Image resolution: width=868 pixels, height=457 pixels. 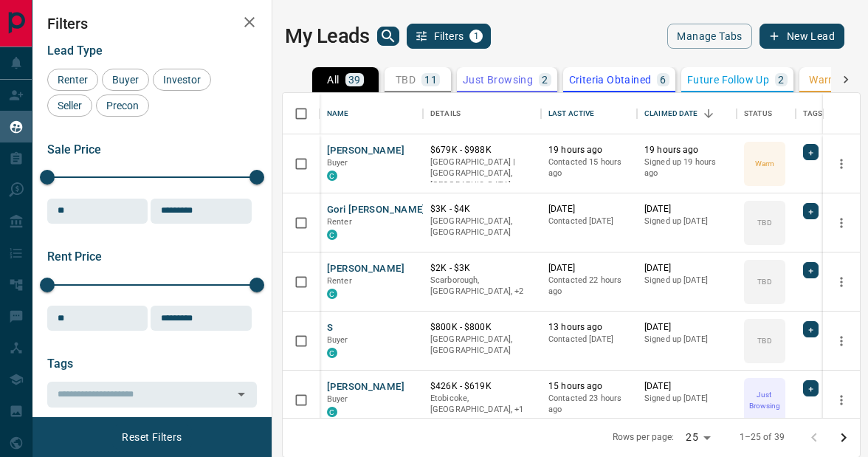 What do you see at coordinates (482, 327) in the screenshot?
I see `p: $800K - $800K` at bounding box center [482, 327].